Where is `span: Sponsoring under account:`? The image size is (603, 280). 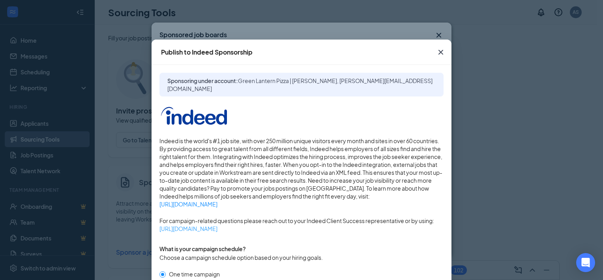
span: Sponsoring under account: is located at coordinates (302, 84).